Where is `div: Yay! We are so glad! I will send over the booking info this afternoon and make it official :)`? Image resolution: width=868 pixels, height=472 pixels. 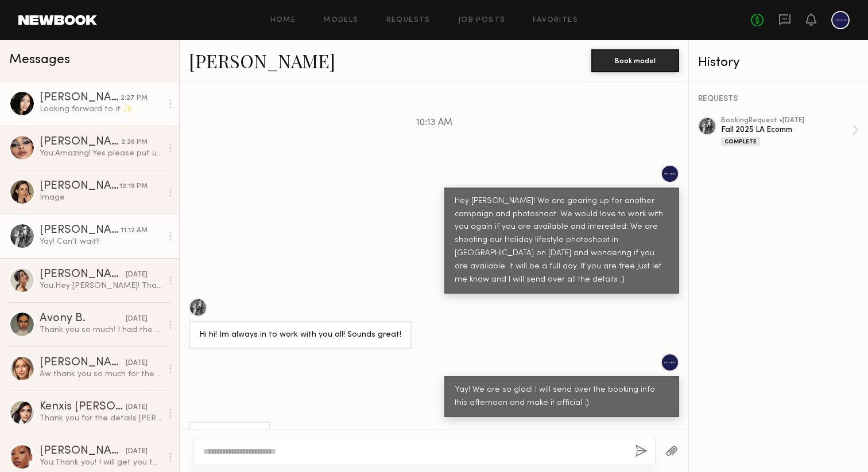
div: Yay! We are so glad! I will send over the booking info this afternoon and make it official :) is located at coordinates (561, 397).